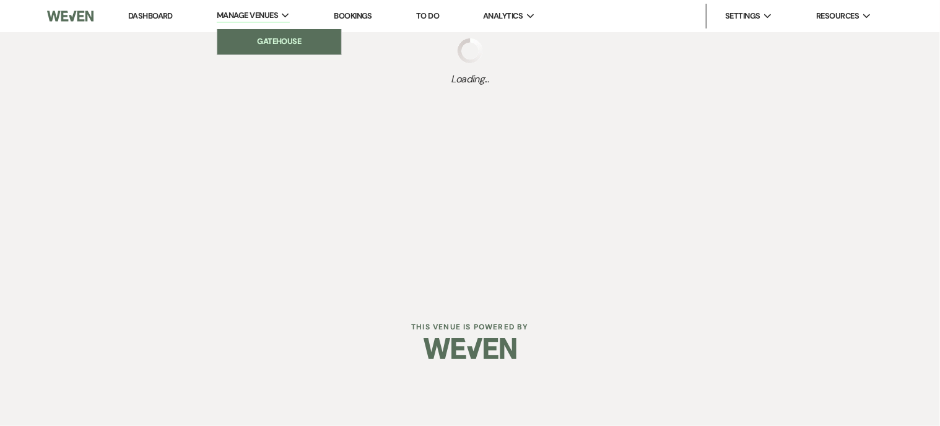  What do you see at coordinates (427, 15) in the screenshot?
I see `a: To Do` at bounding box center [427, 15].